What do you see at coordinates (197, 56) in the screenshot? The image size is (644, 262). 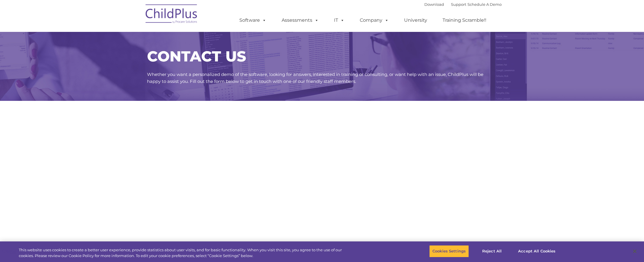 I see `span: CONTACT US` at bounding box center [197, 56].